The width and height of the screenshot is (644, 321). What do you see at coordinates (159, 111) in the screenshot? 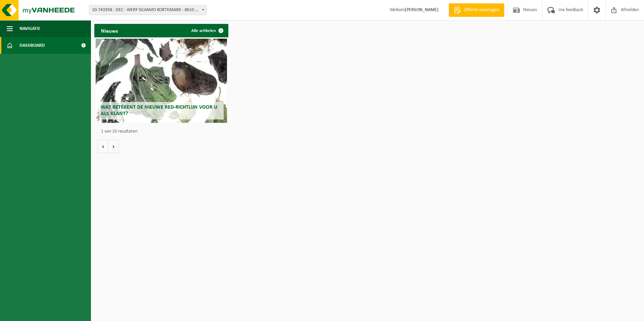
I see `span: Wat betekent de nieuwe RED-richtlijn voor u als klant?` at bounding box center [159, 111].